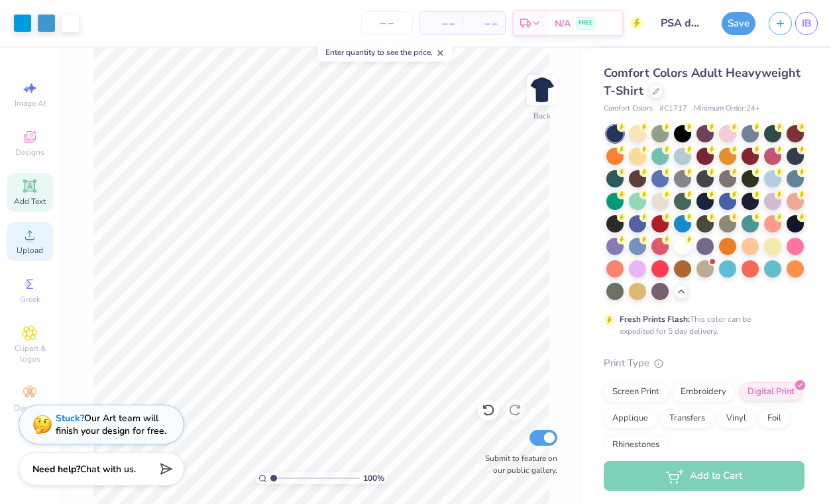  Describe the element at coordinates (29, 408) in the screenshot. I see `span: Decorate` at that location.